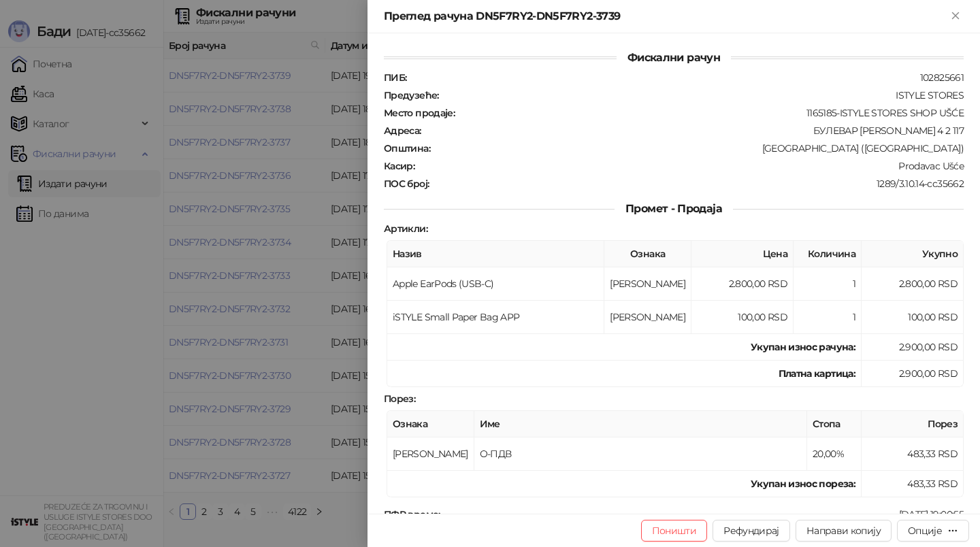 The width and height of the screenshot is (980, 547). Describe the element at coordinates (495, 284) in the screenshot. I see `td: Apple EarPods (USB-C)` at that location.